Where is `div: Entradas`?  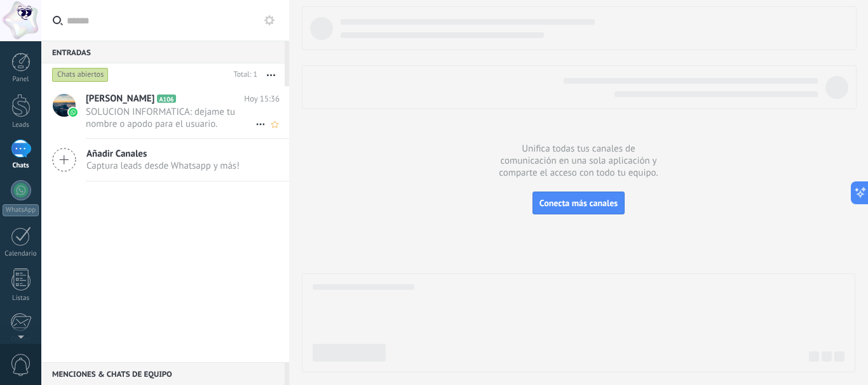 div: Entradas is located at coordinates (163, 52).